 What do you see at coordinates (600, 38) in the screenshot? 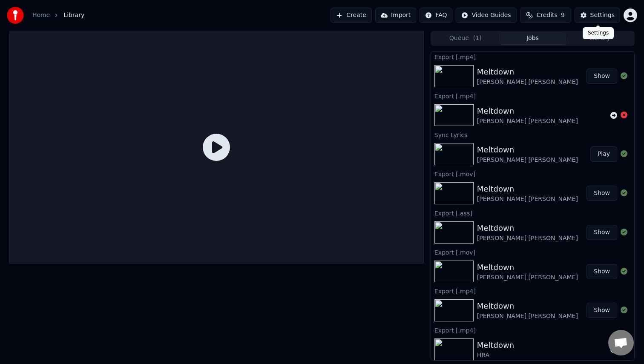
I see `button: Library` at bounding box center [600, 38].